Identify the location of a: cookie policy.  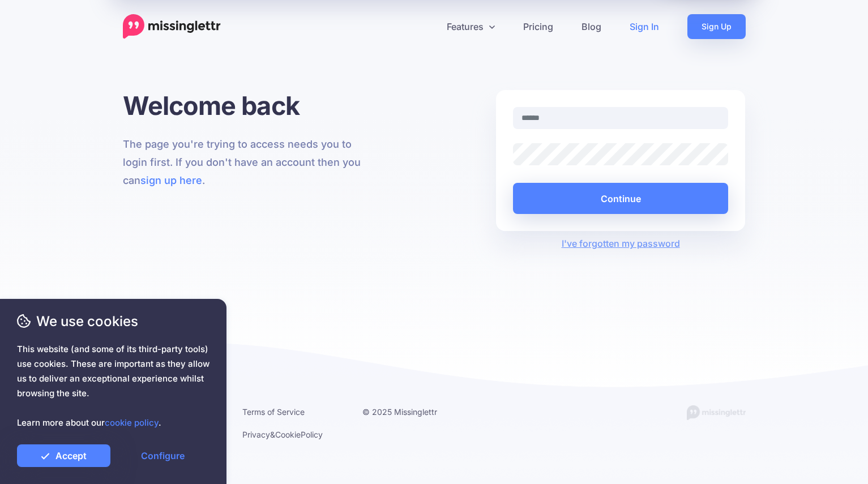
(132, 422).